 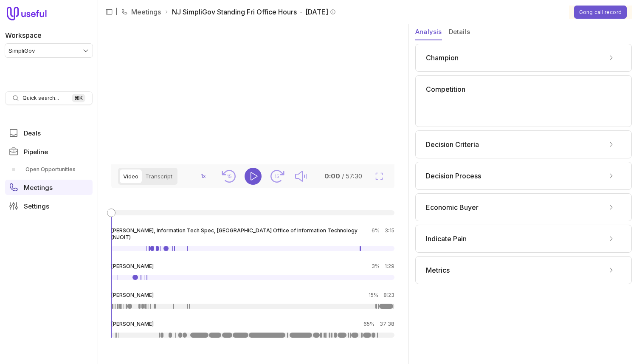 What do you see at coordinates (447, 239) in the screenshot?
I see `span: Indicate Pain` at bounding box center [447, 239].